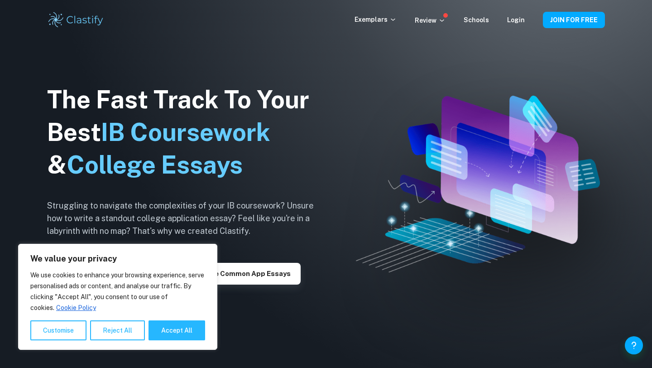  I want to click on a: Cookie Policy, so click(76, 307).